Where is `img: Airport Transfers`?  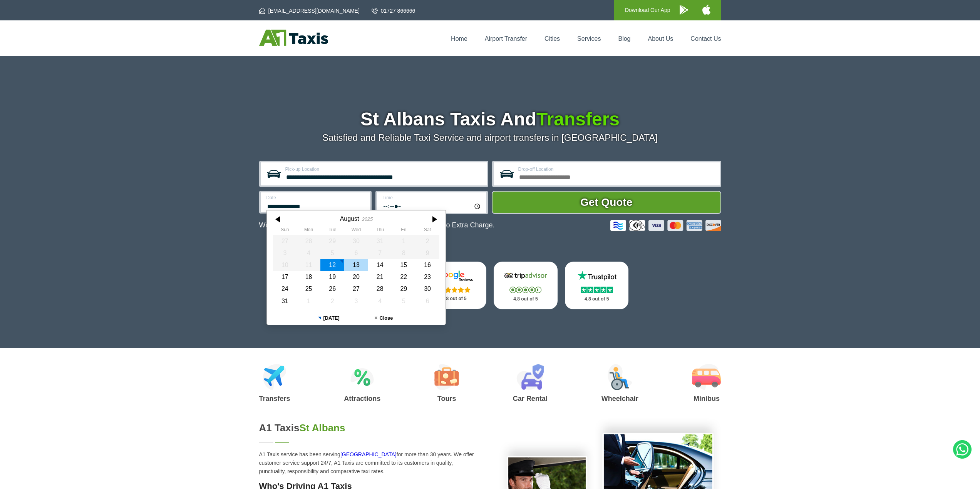
img: Airport Transfers is located at coordinates (275, 377).